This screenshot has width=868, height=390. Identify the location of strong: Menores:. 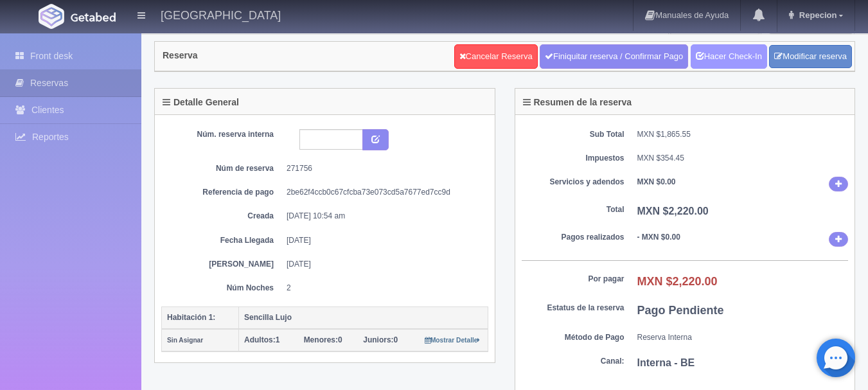
(320, 340).